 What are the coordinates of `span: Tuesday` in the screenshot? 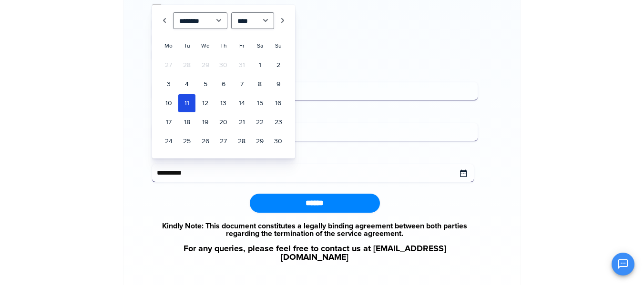 It's located at (187, 46).